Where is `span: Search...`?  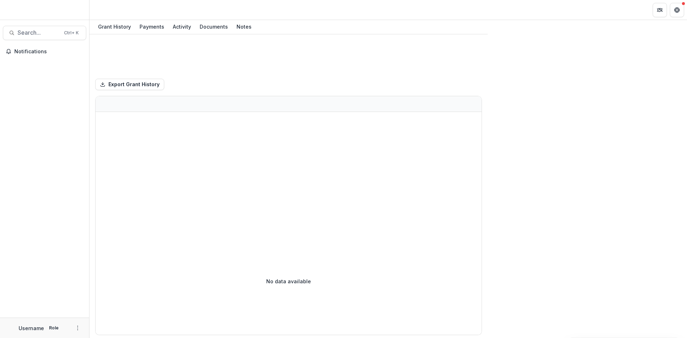 span: Search... is located at coordinates (39, 33).